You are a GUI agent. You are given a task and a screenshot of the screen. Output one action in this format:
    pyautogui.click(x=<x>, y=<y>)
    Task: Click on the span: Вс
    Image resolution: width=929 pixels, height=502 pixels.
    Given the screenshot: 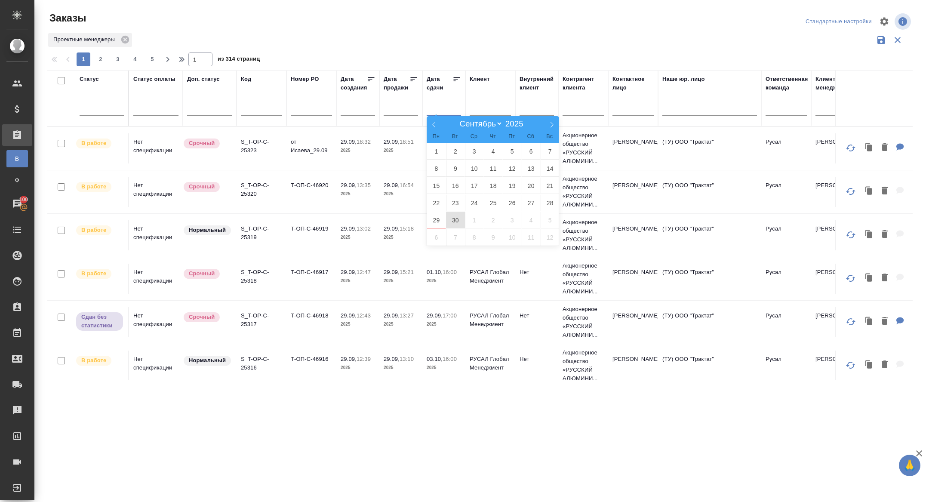 What is the action you would take?
    pyautogui.click(x=550, y=136)
    